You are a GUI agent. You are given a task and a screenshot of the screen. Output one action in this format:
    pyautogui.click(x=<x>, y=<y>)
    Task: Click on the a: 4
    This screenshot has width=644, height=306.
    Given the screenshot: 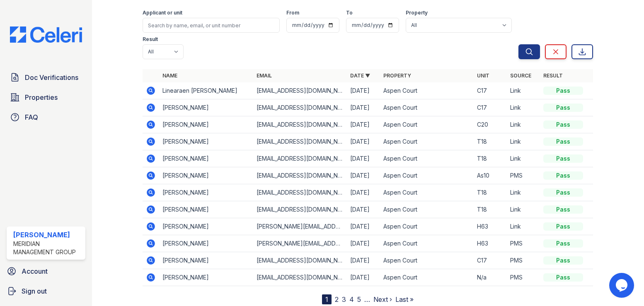 What is the action you would take?
    pyautogui.click(x=352, y=299)
    